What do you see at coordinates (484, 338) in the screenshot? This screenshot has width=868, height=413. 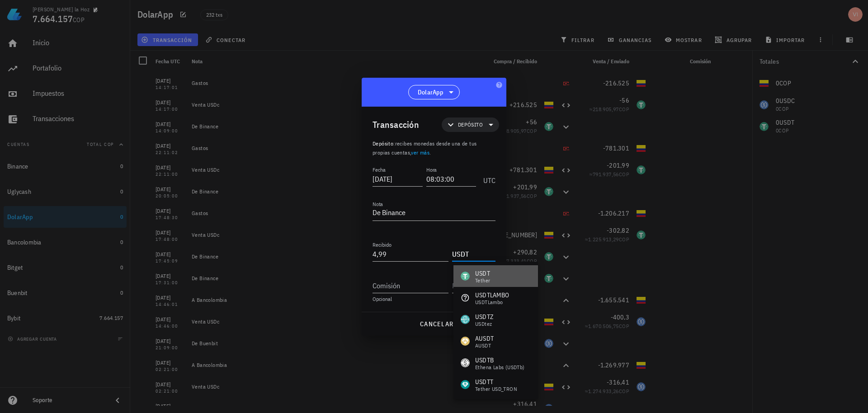 I see `div: AUSDT` at bounding box center [484, 338].